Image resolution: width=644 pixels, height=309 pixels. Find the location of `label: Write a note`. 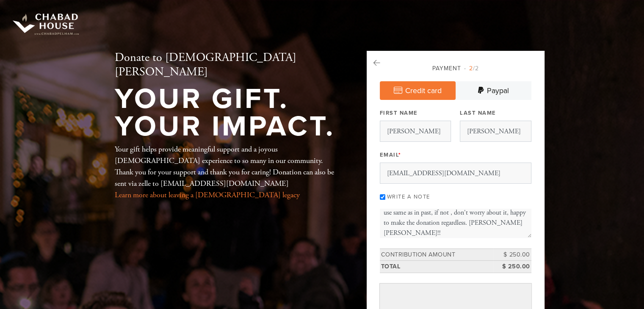

label: Write a note is located at coordinates (409, 197).